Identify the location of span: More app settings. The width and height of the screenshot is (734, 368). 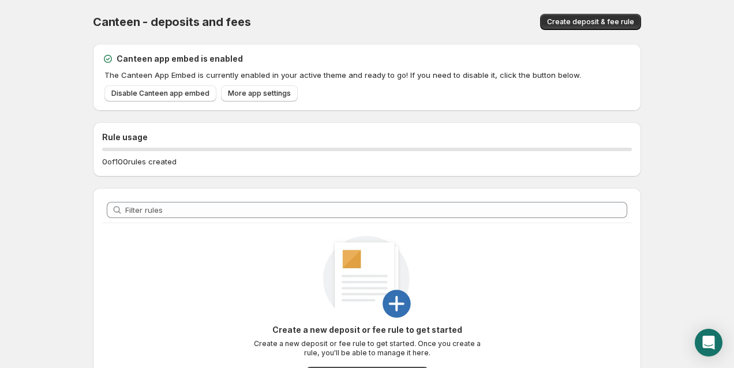
(259, 93).